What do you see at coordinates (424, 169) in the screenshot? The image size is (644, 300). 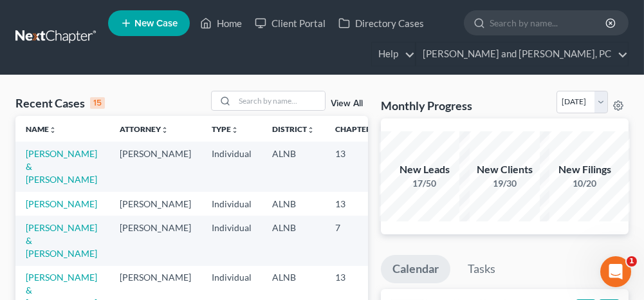 I see `div: New Leads` at bounding box center [424, 169].